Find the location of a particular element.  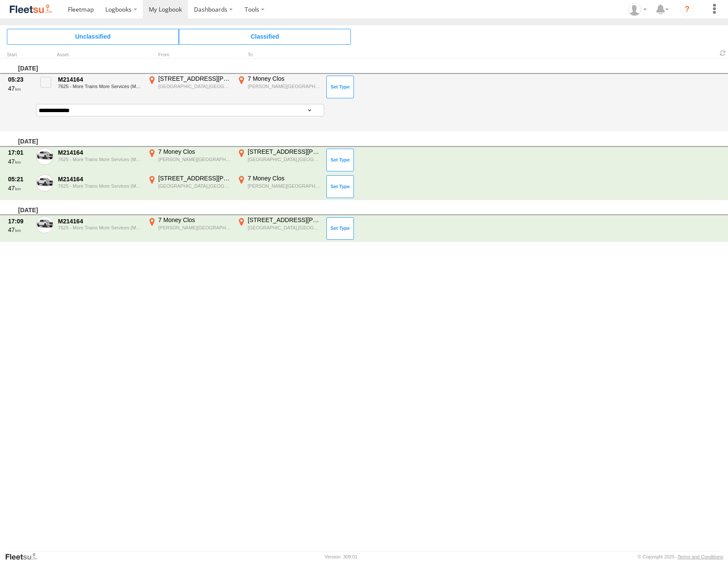

img: fleetsu-logo-horizontal.svg is located at coordinates (31, 9).